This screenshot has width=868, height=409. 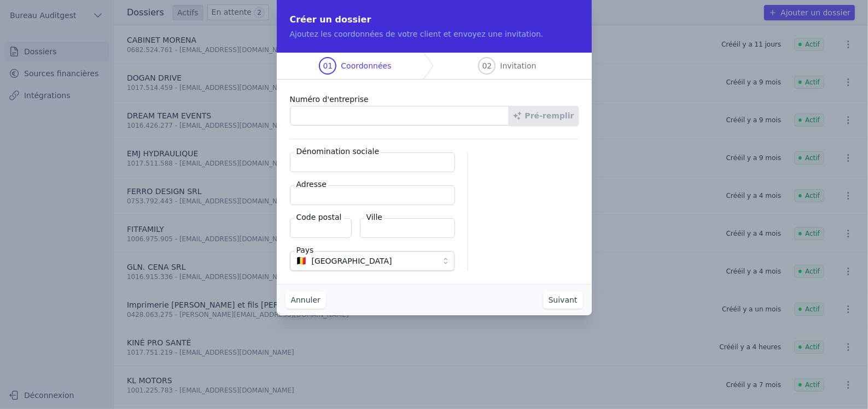 What do you see at coordinates (375, 217) in the screenshot?
I see `label: Ville` at bounding box center [375, 217].